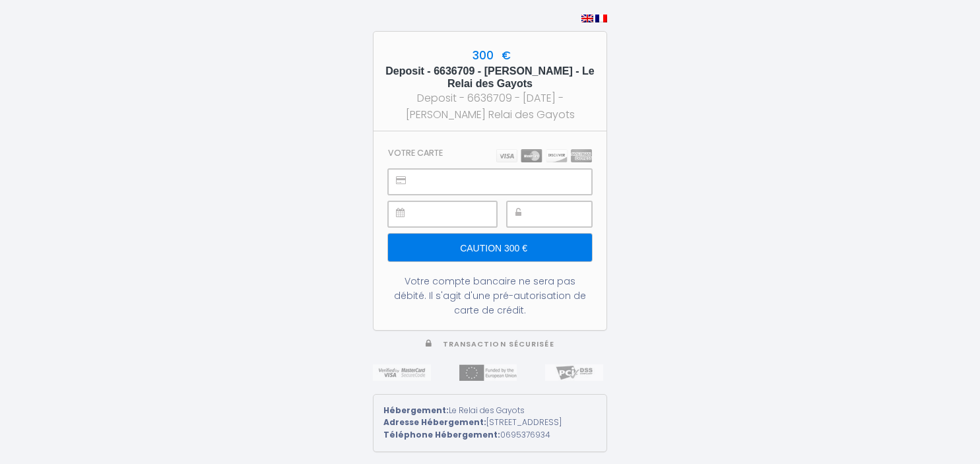 The image size is (980, 464). What do you see at coordinates (601, 19) in the screenshot?
I see `img: fr.png` at bounding box center [601, 19].